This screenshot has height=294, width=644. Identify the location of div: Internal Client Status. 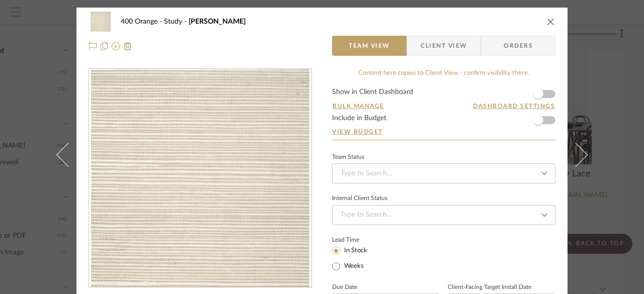
(360, 199).